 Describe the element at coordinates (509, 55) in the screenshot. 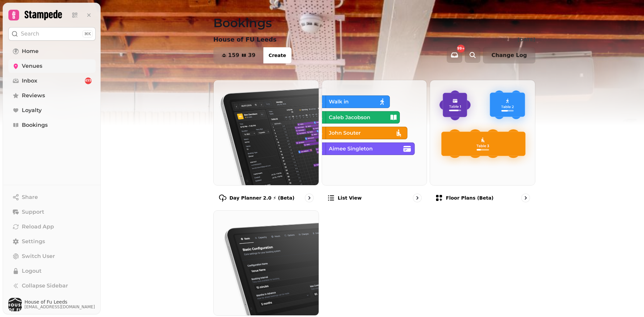

I see `button: Change Log` at that location.